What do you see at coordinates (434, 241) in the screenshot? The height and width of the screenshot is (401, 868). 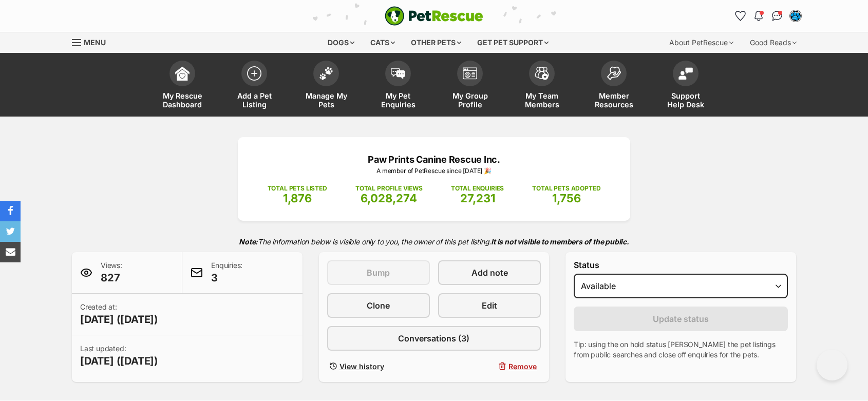 I see `p: The information below is visible only to you, the owner of this pet listing.` at bounding box center [434, 241].